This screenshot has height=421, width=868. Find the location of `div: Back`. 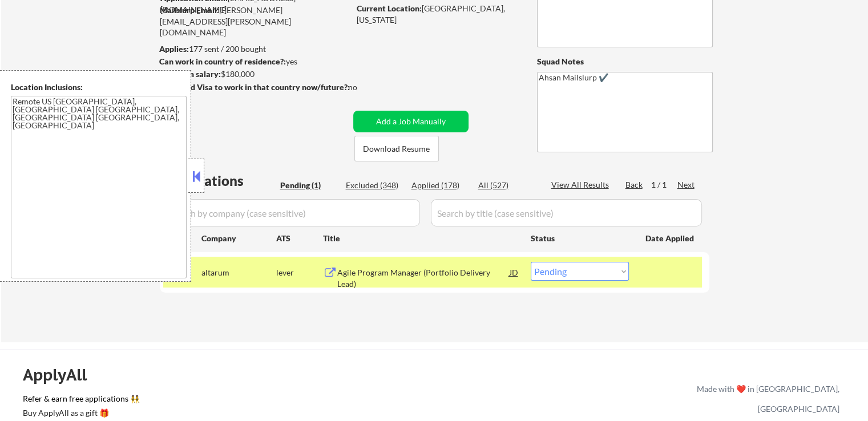

div: Back is located at coordinates (635, 185).